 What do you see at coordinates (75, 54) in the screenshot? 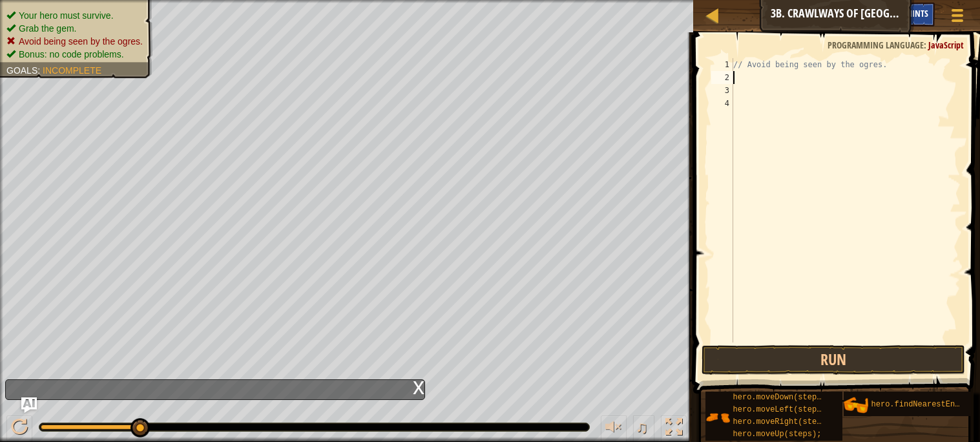
I see `li: Bonus: no code problems.` at bounding box center [75, 54].